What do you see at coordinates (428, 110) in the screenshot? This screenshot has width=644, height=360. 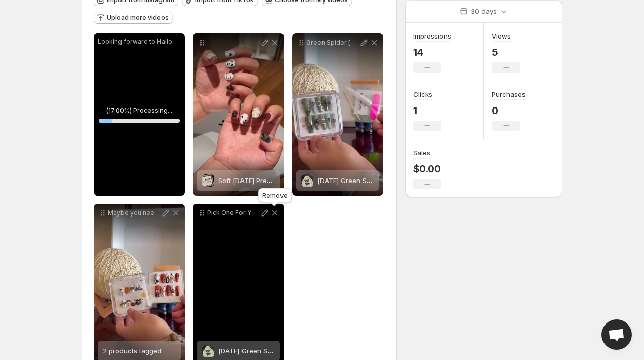 I see `p: 1` at bounding box center [428, 110].